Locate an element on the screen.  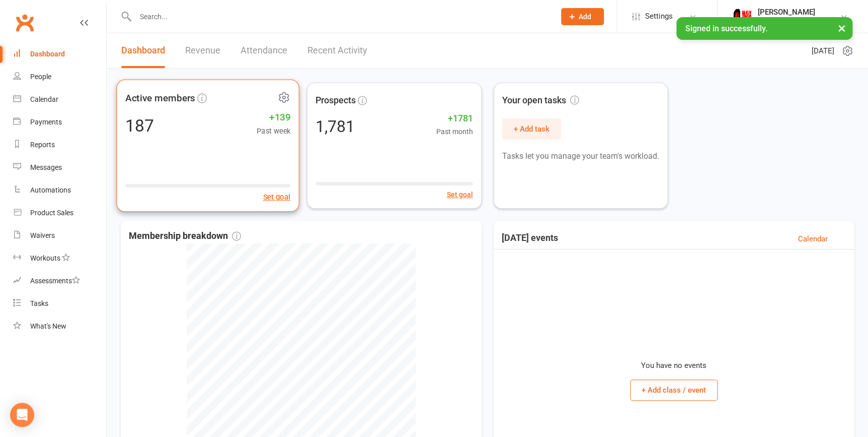
a: Automations is located at coordinates (59, 190).